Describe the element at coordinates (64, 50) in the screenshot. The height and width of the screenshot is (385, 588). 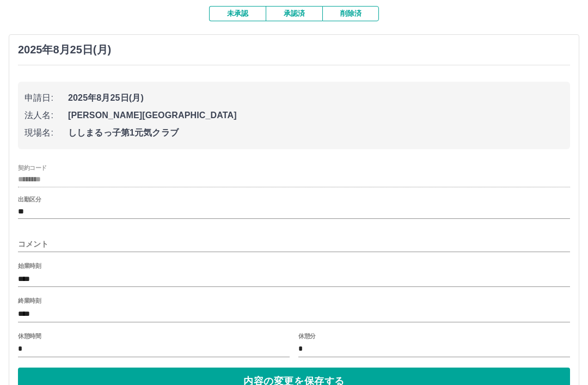
I see `h3: 2025年8月25日(月)` at that location.